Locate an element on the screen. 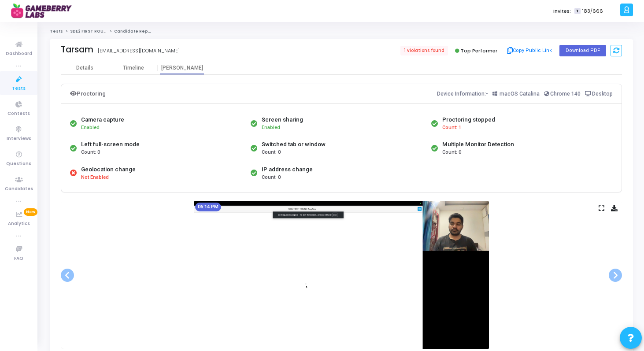 Image resolution: width=644 pixels, height=351 pixels. span: Not Enabled is located at coordinates (95, 177).